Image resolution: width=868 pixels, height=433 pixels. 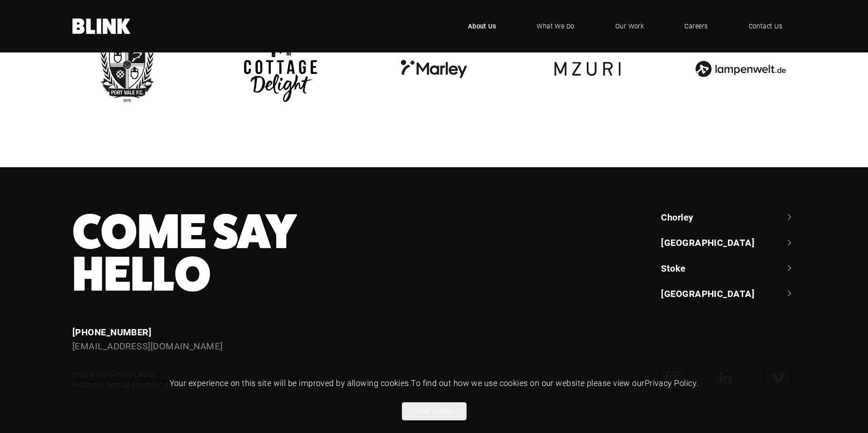 I want to click on img: Lampenwelt, so click(x=741, y=69).